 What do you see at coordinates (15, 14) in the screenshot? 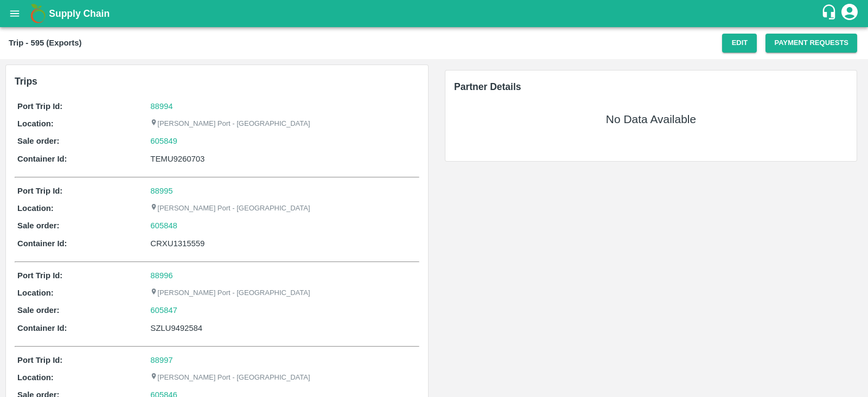
I see `button: open drawer` at bounding box center [15, 14].